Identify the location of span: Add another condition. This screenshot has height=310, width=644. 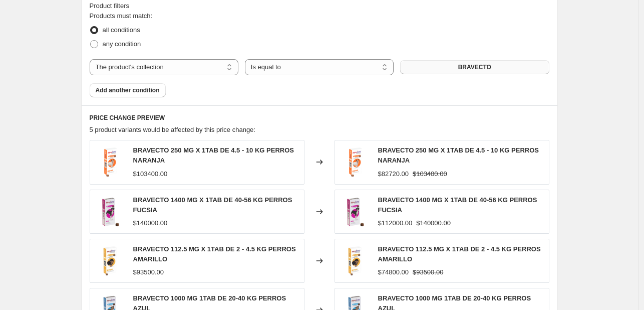
(128, 90).